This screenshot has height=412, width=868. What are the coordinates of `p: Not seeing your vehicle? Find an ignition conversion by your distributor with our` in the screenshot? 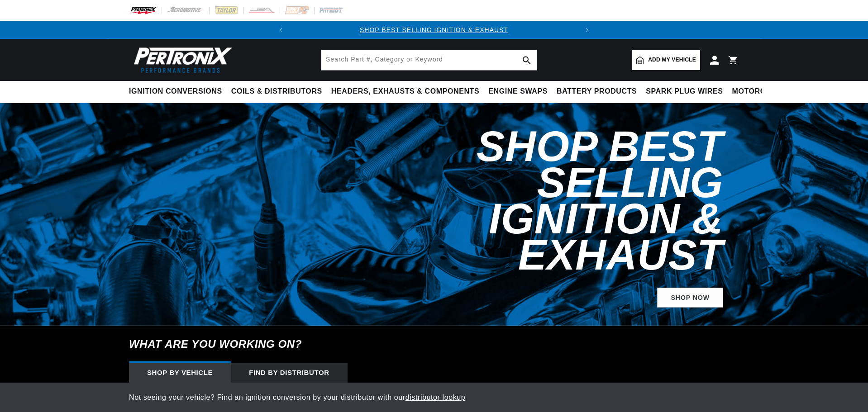 It's located at (434, 397).